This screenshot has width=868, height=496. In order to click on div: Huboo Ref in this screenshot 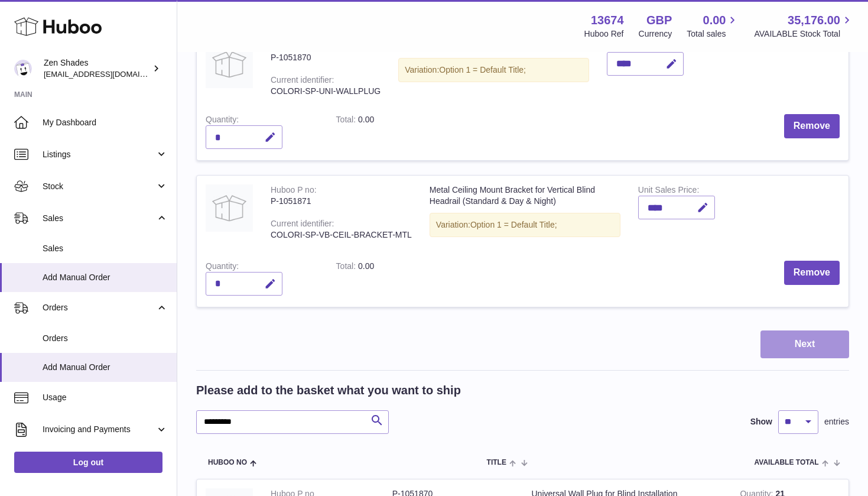, I will do `click(604, 33)`.